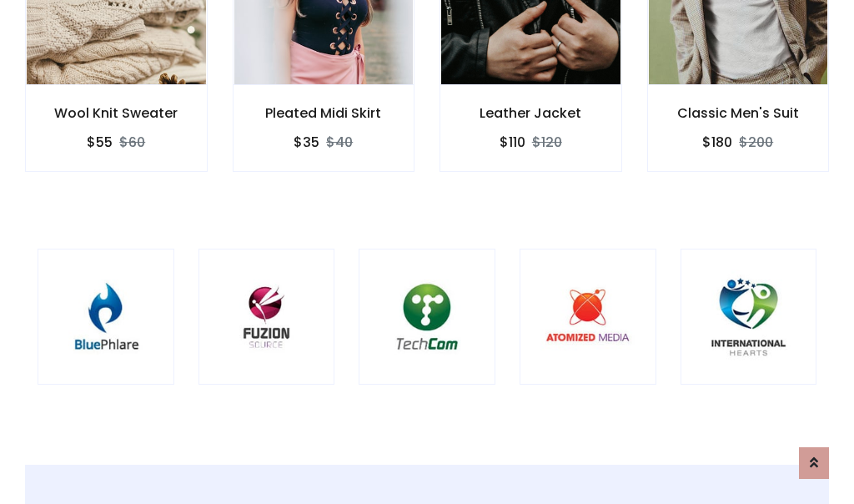  Describe the element at coordinates (547, 142) in the screenshot. I see `del: $120` at that location.